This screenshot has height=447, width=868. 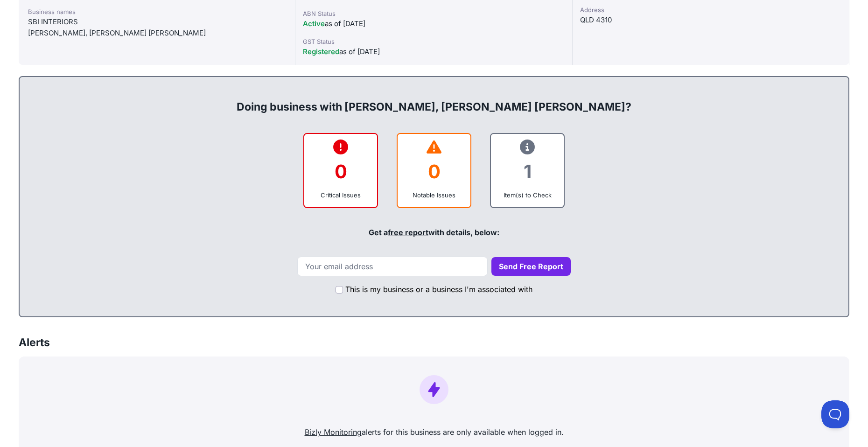 I want to click on label: This is my business or a business I'm associated with, so click(x=439, y=289).